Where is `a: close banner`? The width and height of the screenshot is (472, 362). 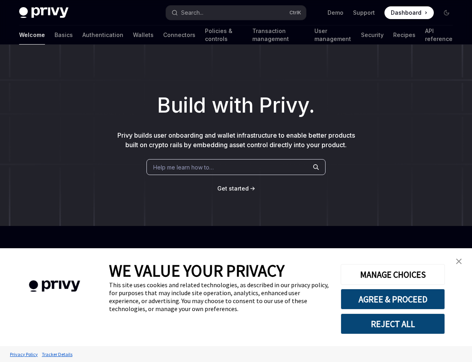
a: close banner is located at coordinates (459, 262).